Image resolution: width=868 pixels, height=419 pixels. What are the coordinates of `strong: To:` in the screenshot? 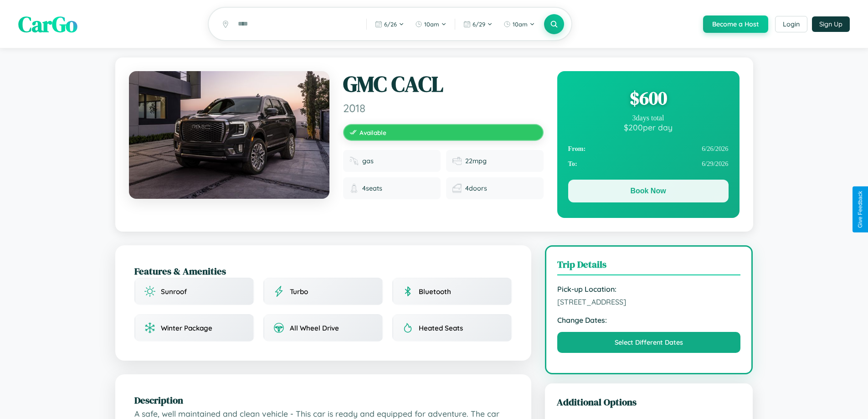 It's located at (573, 163).